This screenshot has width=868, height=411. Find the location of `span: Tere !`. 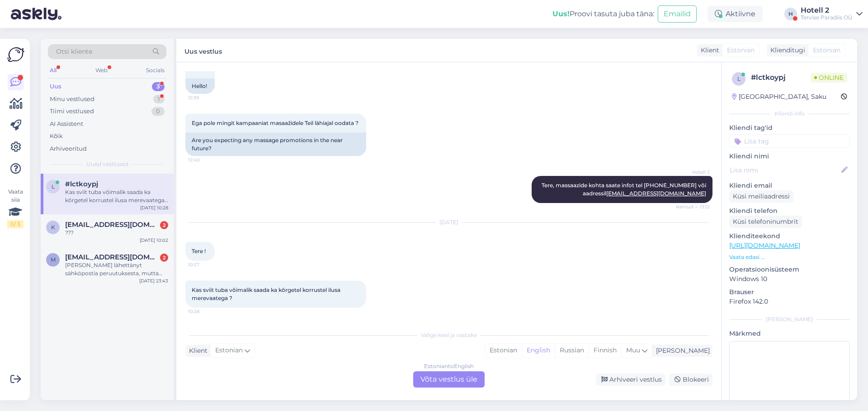

span: Tere ! is located at coordinates (198, 251).